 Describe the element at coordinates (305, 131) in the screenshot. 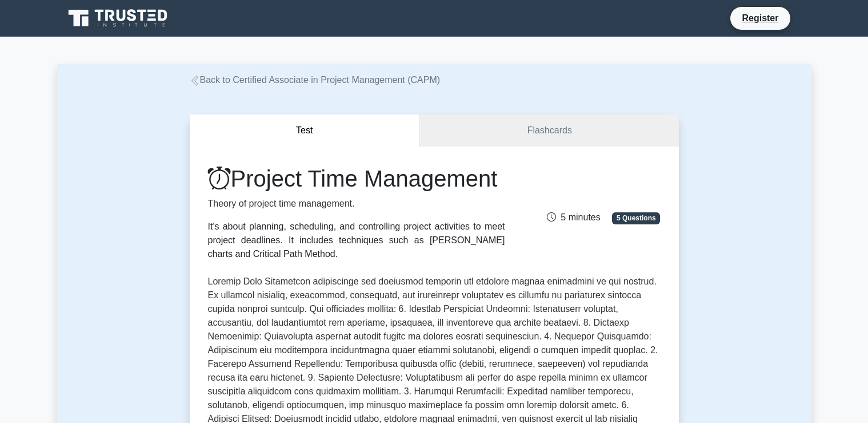

I see `button: Test` at that location.